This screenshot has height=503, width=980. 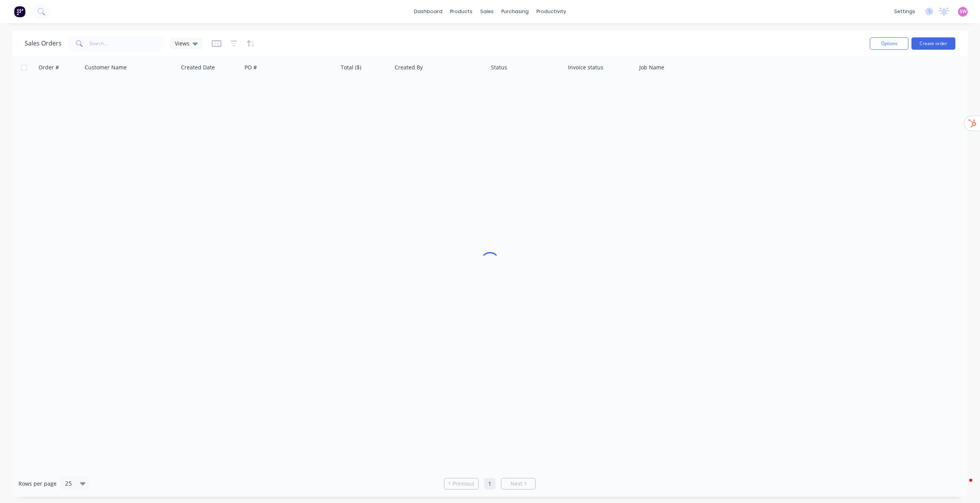 What do you see at coordinates (551, 11) in the screenshot?
I see `div: productivity` at bounding box center [551, 11].